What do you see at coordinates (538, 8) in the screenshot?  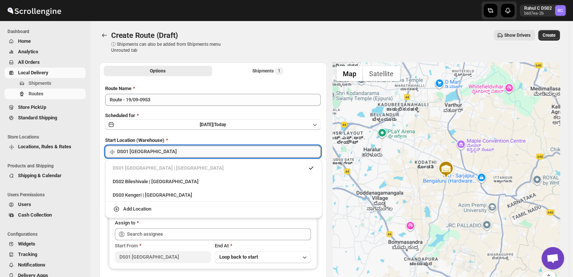 I see `p: Rahul C DS02` at bounding box center [538, 8].